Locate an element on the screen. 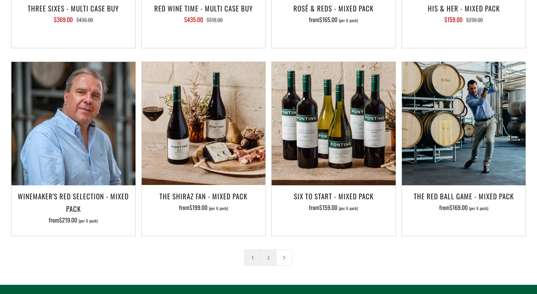  span: $169.00 is located at coordinates (458, 208).